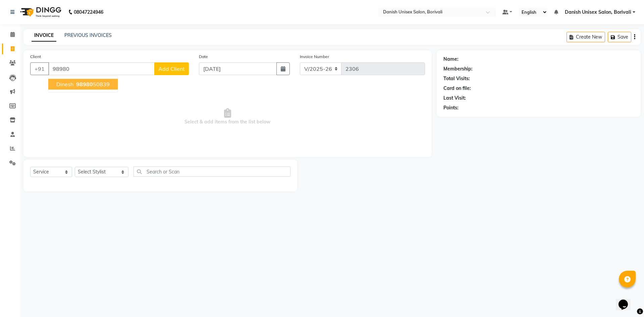 The height and width of the screenshot is (317, 644). What do you see at coordinates (171, 69) in the screenshot?
I see `button: Add Client` at bounding box center [171, 69].